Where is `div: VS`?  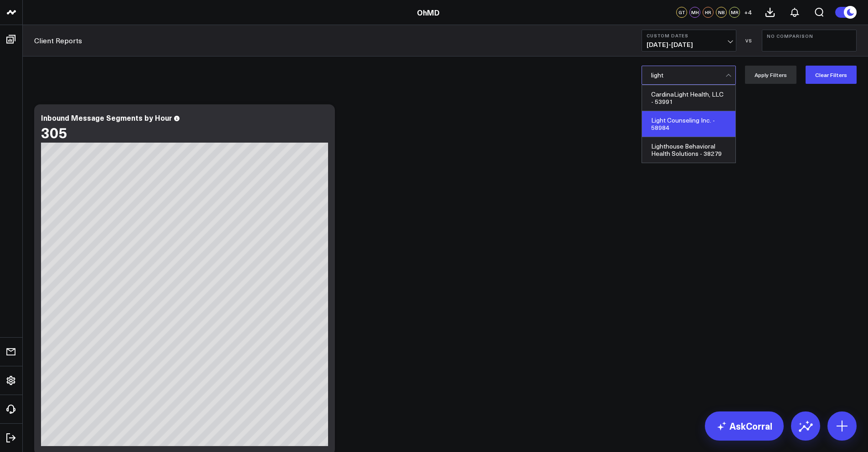 div: VS is located at coordinates (749, 41).